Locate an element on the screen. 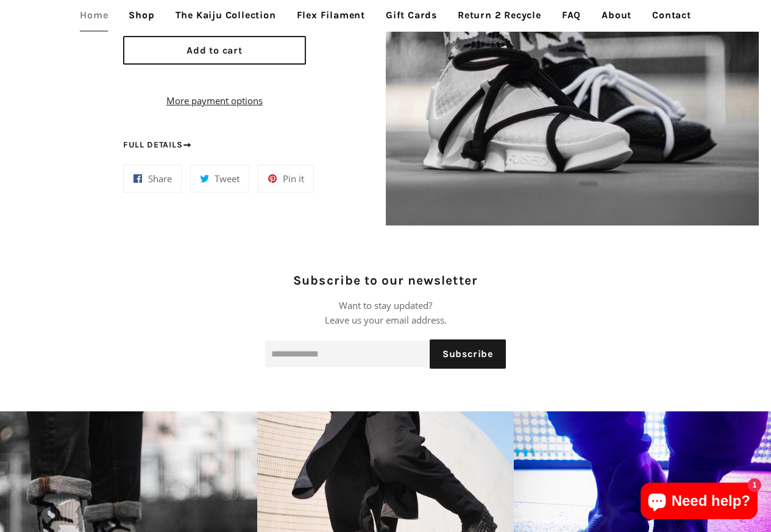 The height and width of the screenshot is (532, 771). span: Subscribe is located at coordinates (468, 354).